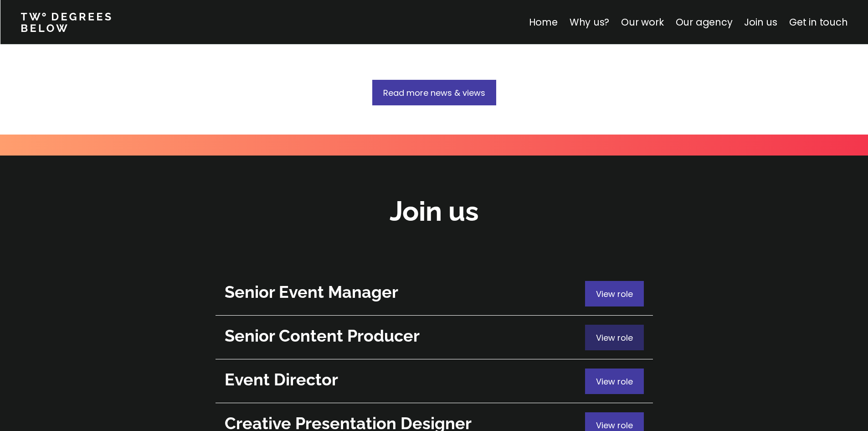  Describe the element at coordinates (589, 22) in the screenshot. I see `a: Why us?` at that location.